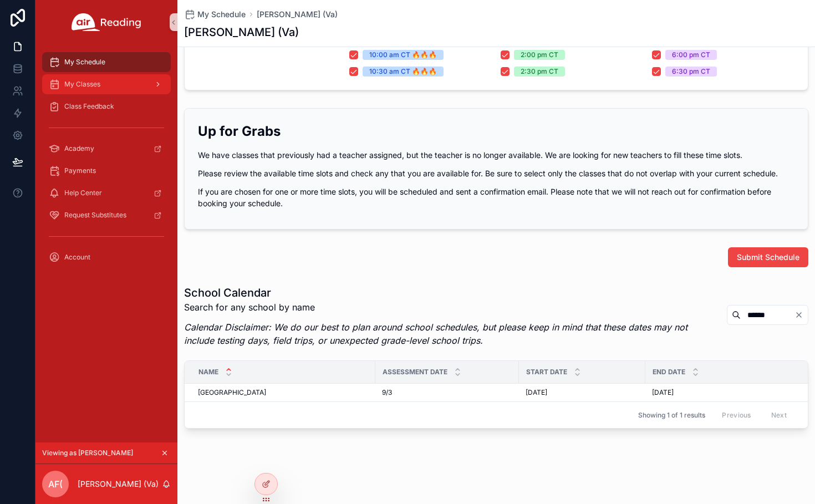 This screenshot has height=504, width=815. I want to click on span: Assessment Date, so click(415, 372).